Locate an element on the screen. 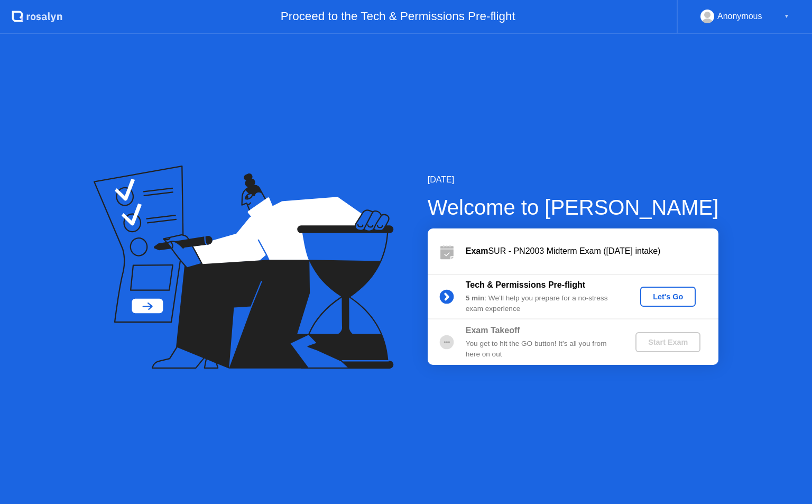 Image resolution: width=812 pixels, height=504 pixels. button: Start Exam is located at coordinates (668, 342).